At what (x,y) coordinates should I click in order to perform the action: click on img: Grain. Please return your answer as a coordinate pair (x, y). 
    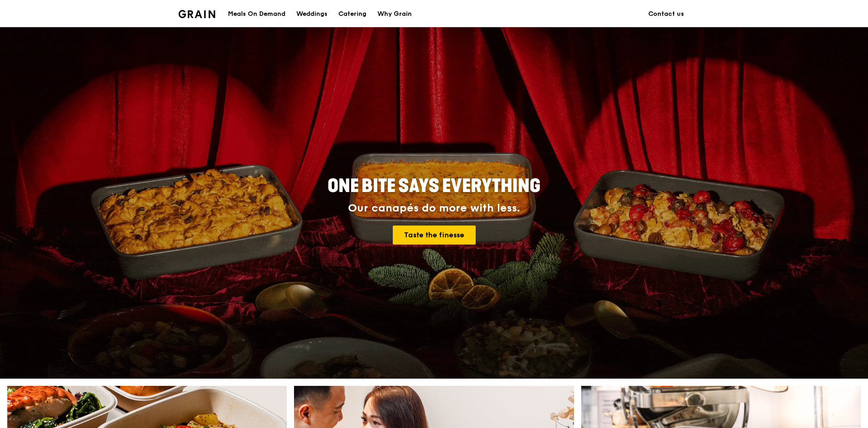
    Looking at the image, I should click on (196, 14).